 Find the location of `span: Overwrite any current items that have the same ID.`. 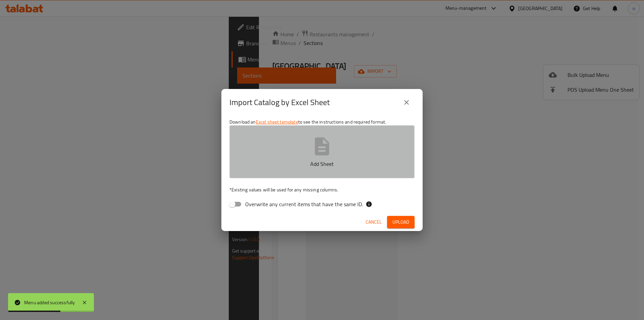

span: Overwrite any current items that have the same ID. is located at coordinates (304, 204).